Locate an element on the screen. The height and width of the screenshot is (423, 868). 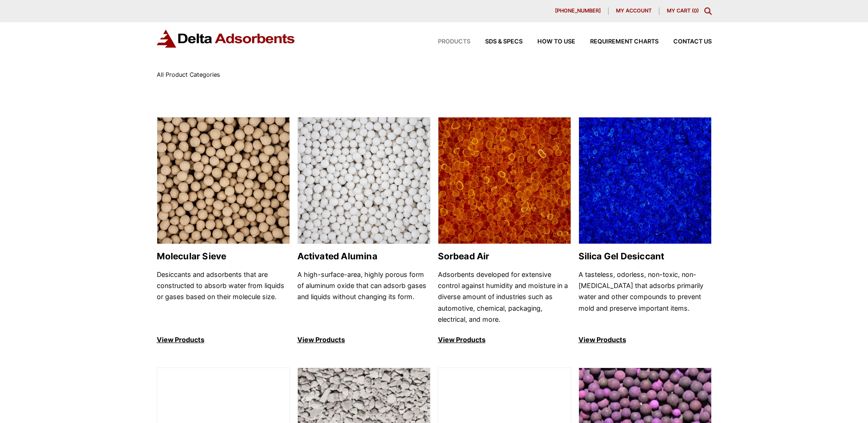
a: My Cart (0) is located at coordinates (683, 10).